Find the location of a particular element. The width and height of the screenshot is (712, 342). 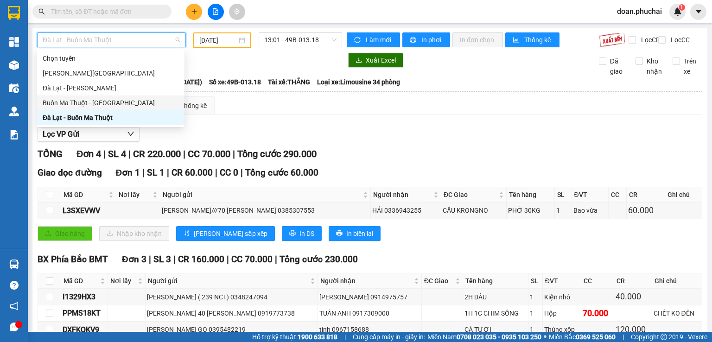

span: copyright is located at coordinates (663, 337).